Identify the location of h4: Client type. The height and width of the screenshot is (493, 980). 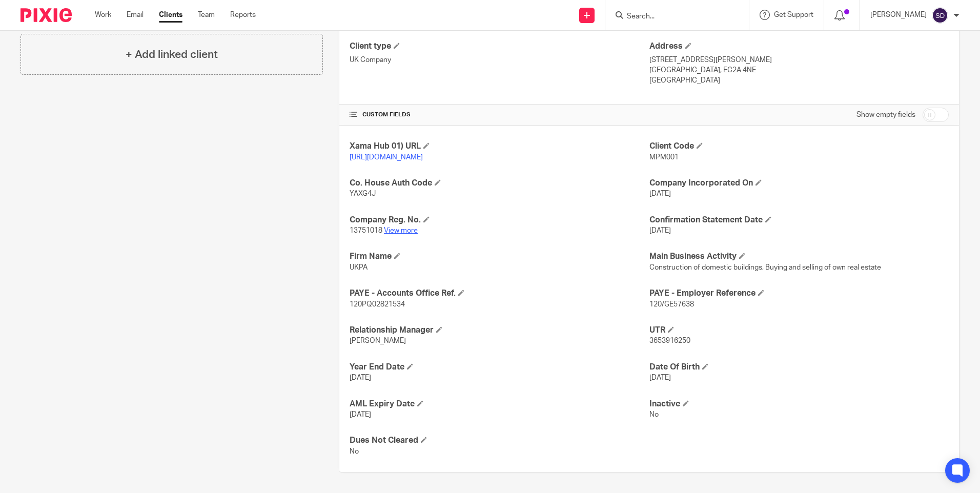
(500, 46).